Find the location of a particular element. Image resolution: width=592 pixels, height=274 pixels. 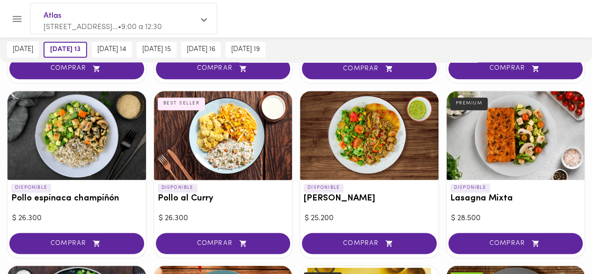

button: Menu is located at coordinates (17, 19).